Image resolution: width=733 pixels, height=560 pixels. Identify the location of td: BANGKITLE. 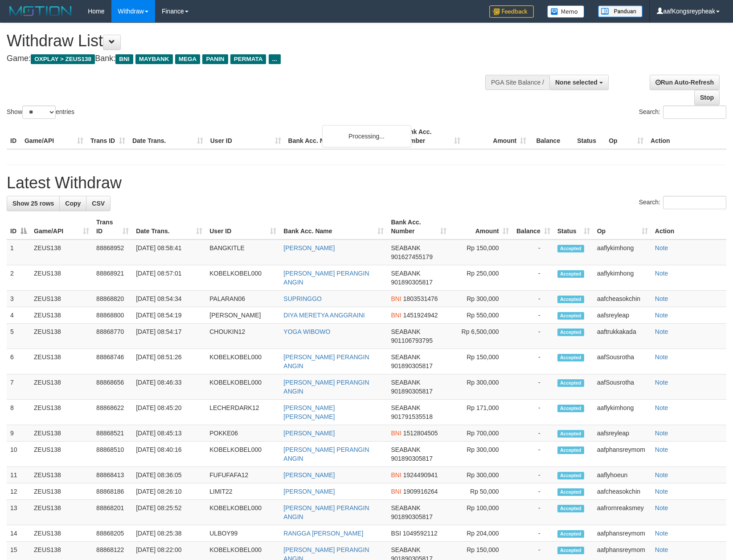
(243, 252).